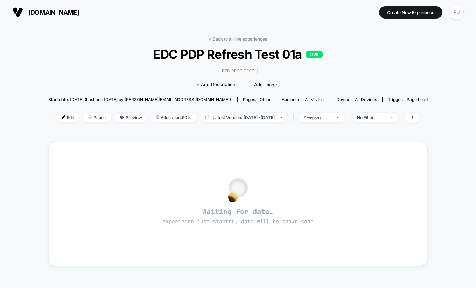  What do you see at coordinates (97, 117) in the screenshot?
I see `span: Pause` at bounding box center [97, 117].